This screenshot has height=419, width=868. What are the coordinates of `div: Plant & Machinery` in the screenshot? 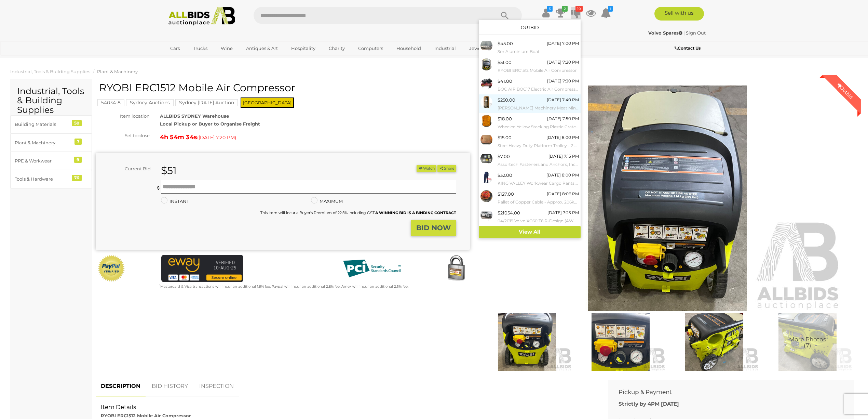 It's located at (43, 142).